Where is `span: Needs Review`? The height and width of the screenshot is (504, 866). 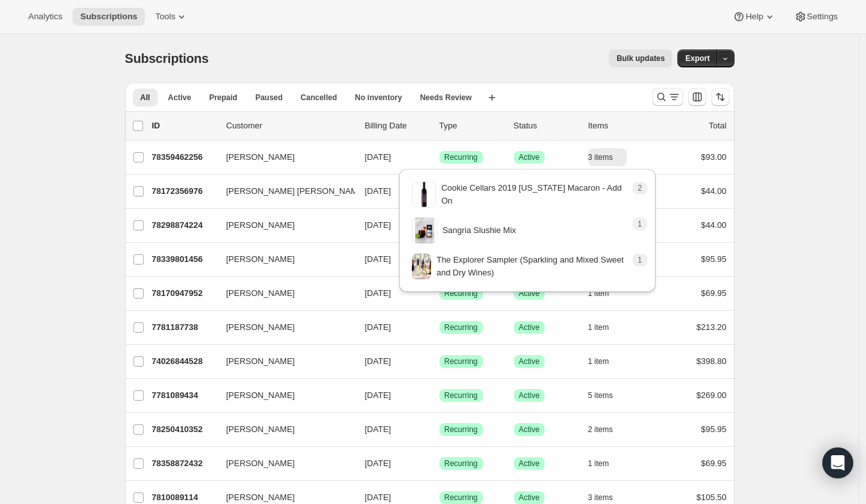
span: Needs Review is located at coordinates (446, 98).